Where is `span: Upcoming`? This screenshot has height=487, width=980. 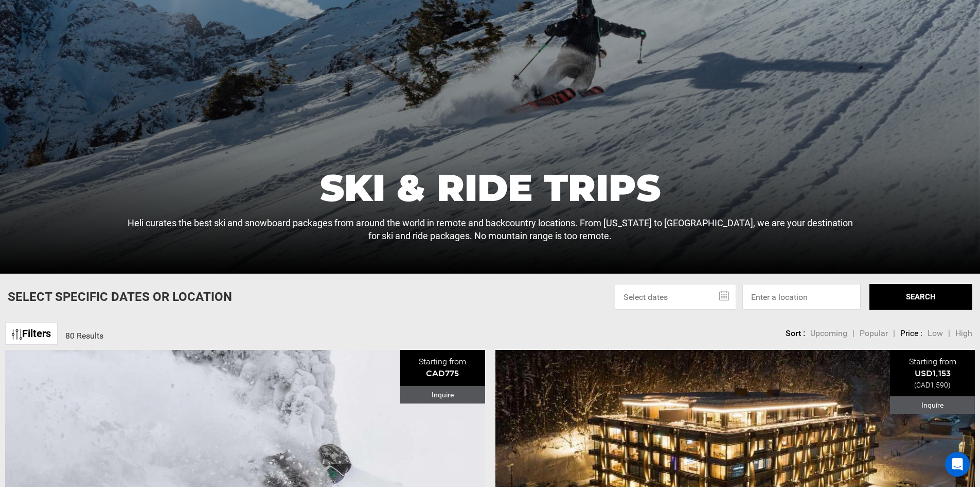 span: Upcoming is located at coordinates (829, 333).